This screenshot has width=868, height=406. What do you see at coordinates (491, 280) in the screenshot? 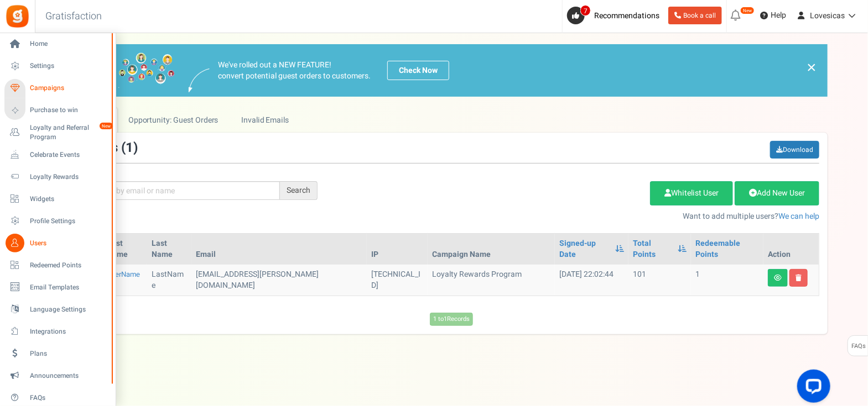
I see `td: Loyalty Rewards Program` at bounding box center [491, 280].